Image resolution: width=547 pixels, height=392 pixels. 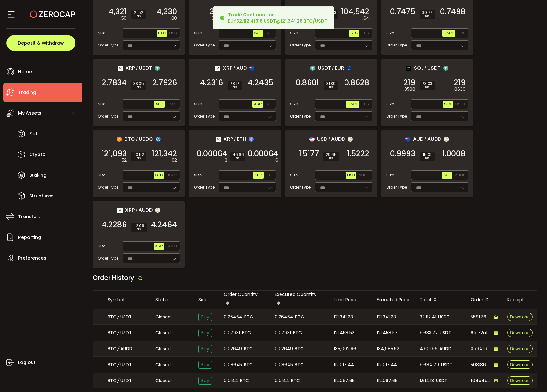 I want to click on span: 0.7498, so click(x=452, y=12).